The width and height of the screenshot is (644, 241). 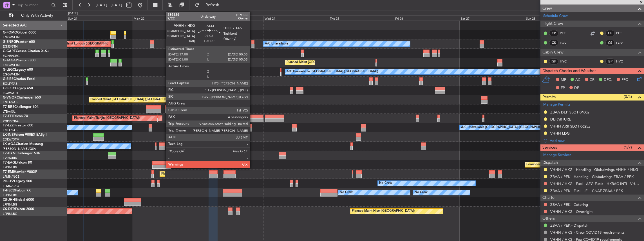 What do you see at coordinates (18, 125) in the screenshot?
I see `a: T7-LZZIPraetor 600` at bounding box center [18, 125].